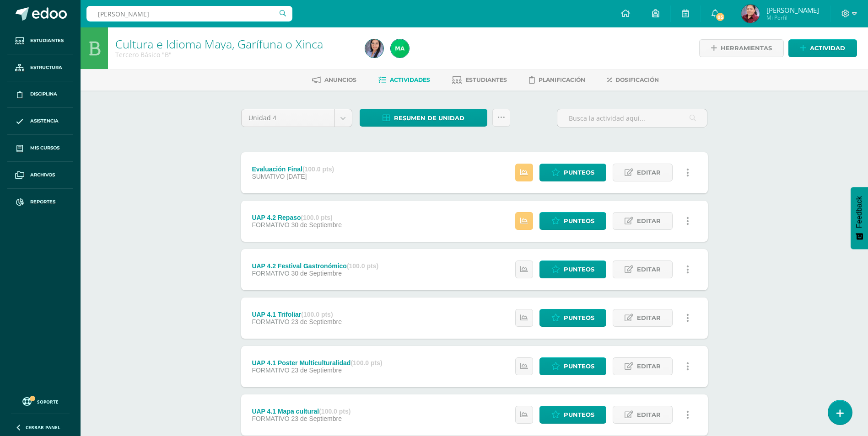 The width and height of the screenshot is (868, 436). I want to click on div: UAP 4.1 Mapa cultural, so click(301, 411).